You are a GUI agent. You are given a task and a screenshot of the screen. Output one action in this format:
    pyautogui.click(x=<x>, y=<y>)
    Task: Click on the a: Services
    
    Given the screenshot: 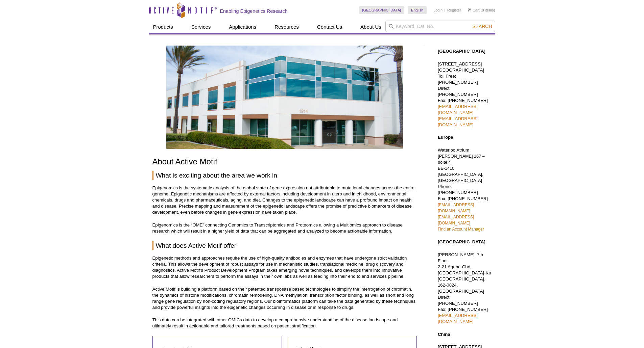 What is the action you would take?
    pyautogui.click(x=201, y=27)
    